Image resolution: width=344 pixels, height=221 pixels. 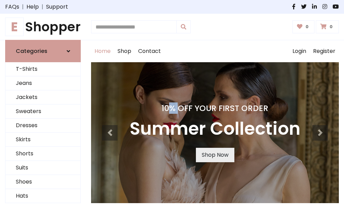 I want to click on h3: Summer Collection, so click(x=215, y=129).